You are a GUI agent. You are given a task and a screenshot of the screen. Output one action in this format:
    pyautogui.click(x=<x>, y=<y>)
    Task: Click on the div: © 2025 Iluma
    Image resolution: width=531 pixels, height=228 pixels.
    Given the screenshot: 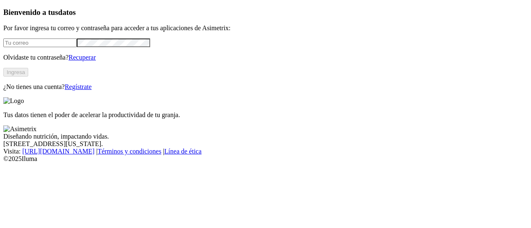 What is the action you would take?
    pyautogui.click(x=265, y=159)
    